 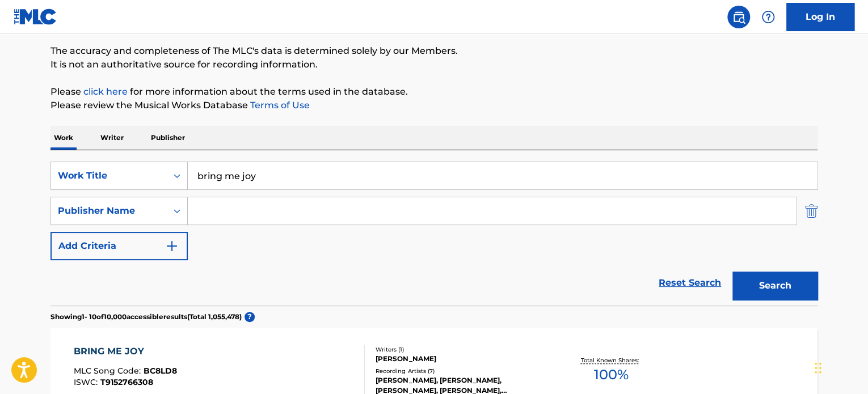 I want to click on div: BRING ME JOY, so click(x=125, y=352).